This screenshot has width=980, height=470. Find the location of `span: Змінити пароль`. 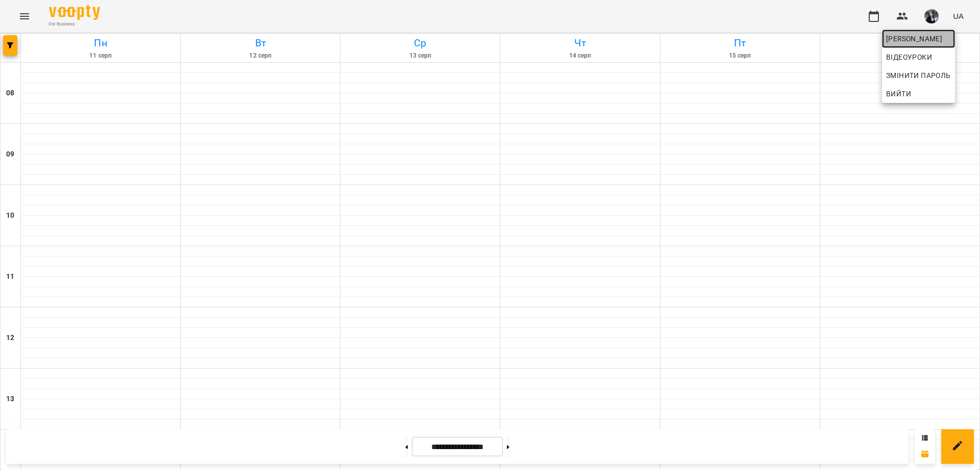

span: Змінити пароль is located at coordinates (919, 75).